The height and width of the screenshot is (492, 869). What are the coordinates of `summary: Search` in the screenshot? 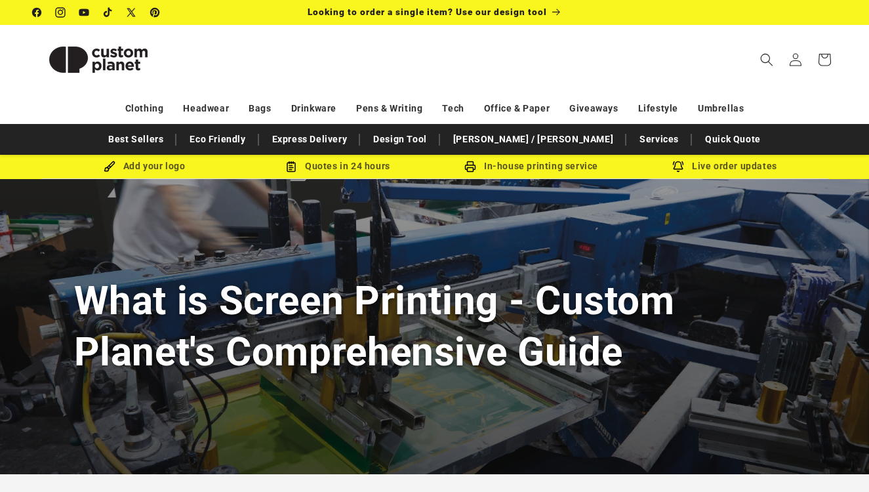 It's located at (767, 60).